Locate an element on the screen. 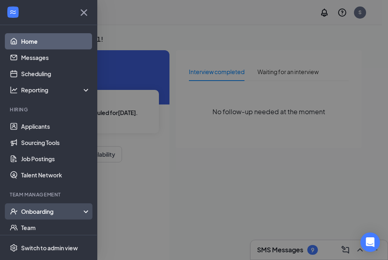  svg: Settings is located at coordinates (14, 248).